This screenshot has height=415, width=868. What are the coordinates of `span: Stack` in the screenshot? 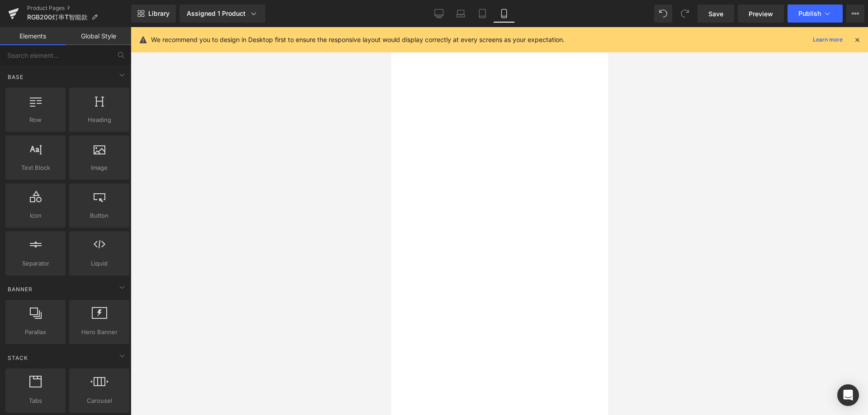 It's located at (18, 358).